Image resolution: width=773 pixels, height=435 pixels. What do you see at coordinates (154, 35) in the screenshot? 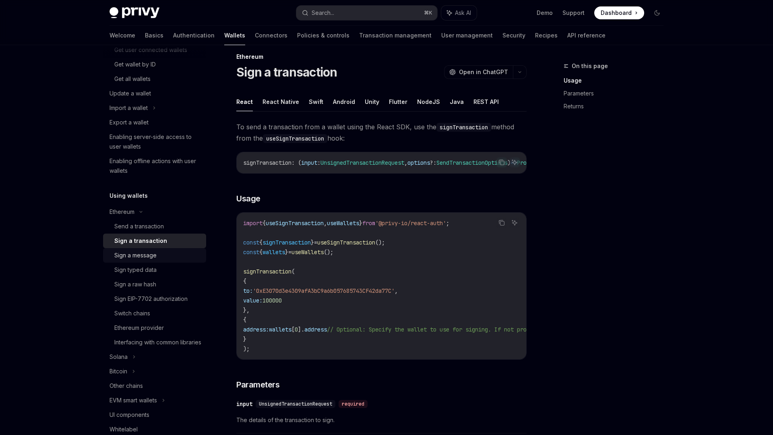
I see `a: Basics` at bounding box center [154, 35].